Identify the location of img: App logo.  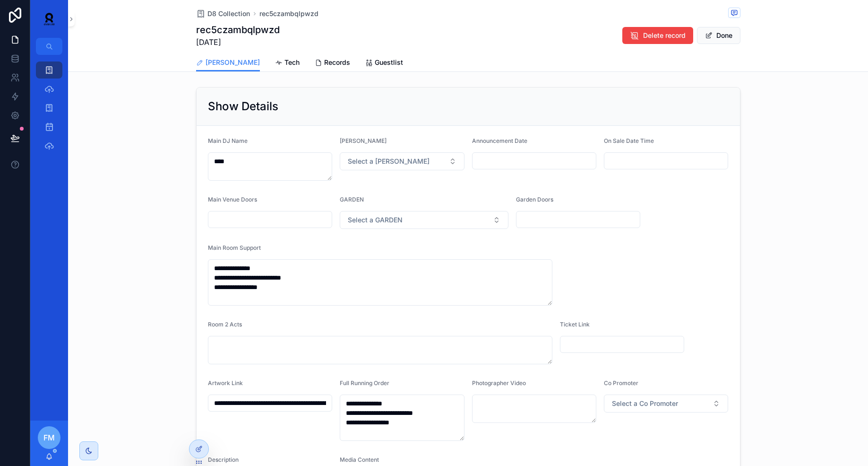
(49, 19).